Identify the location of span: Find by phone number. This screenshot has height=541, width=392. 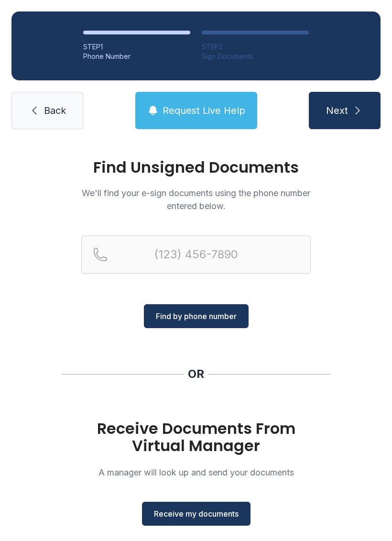
(196, 316).